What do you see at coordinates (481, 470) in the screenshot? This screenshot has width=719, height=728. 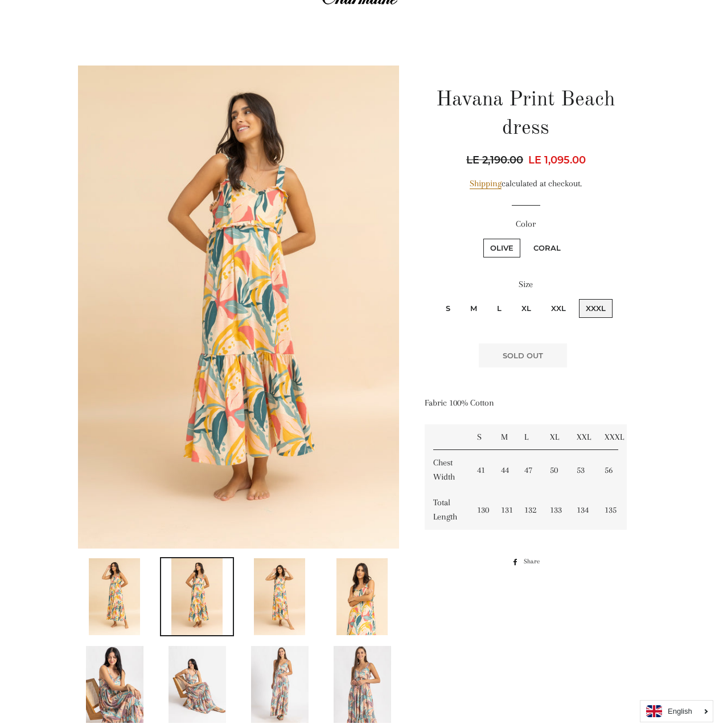 I see `td: 41` at bounding box center [481, 470].